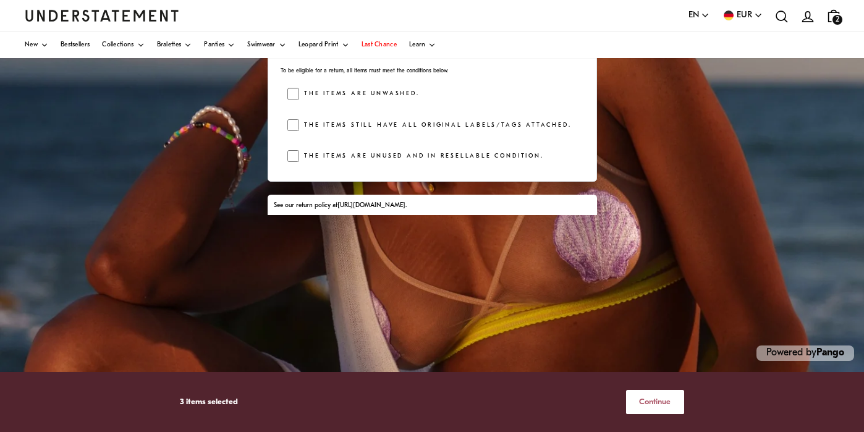 The width and height of the screenshot is (864, 432). Describe the element at coordinates (75, 45) in the screenshot. I see `a: Bestsellers` at that location.